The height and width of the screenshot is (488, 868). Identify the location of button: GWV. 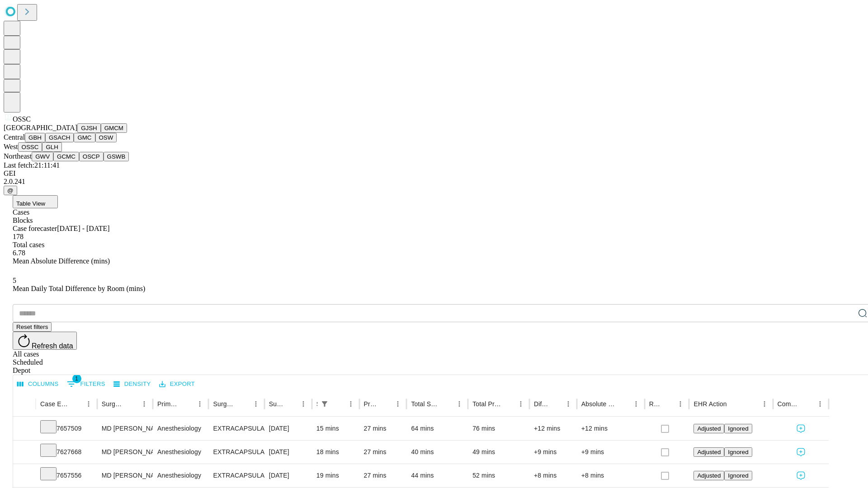
(43, 156).